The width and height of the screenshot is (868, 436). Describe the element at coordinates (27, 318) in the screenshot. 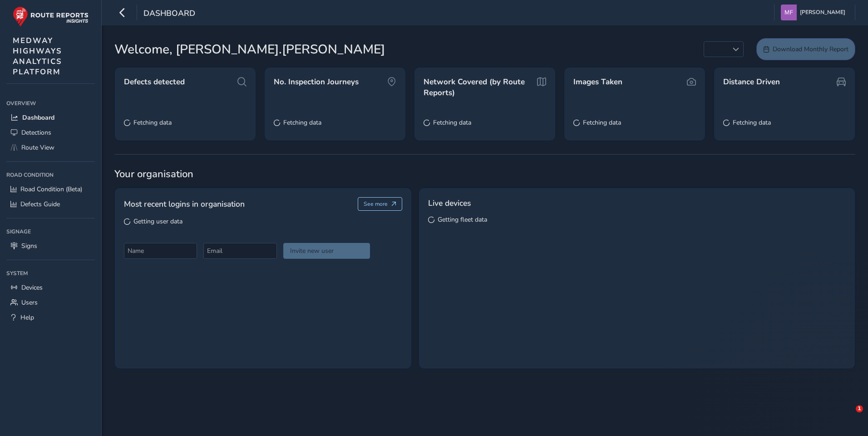

I see `span: Help` at that location.